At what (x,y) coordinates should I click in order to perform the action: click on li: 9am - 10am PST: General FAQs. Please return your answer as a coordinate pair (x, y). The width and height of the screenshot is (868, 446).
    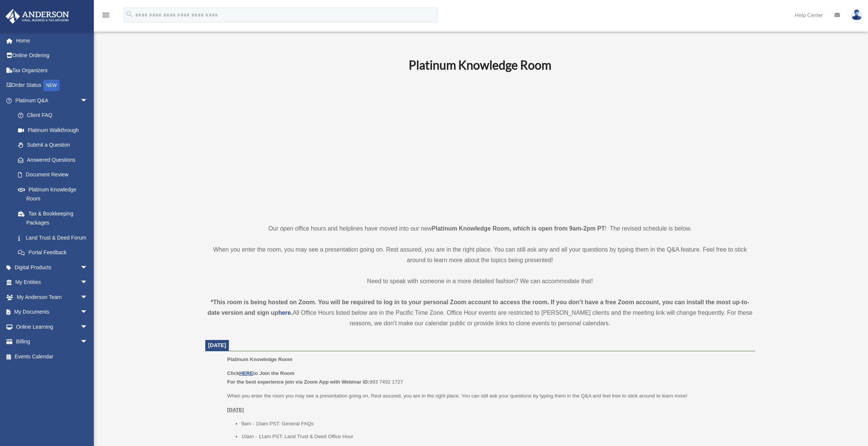
    Looking at the image, I should click on (495, 423).